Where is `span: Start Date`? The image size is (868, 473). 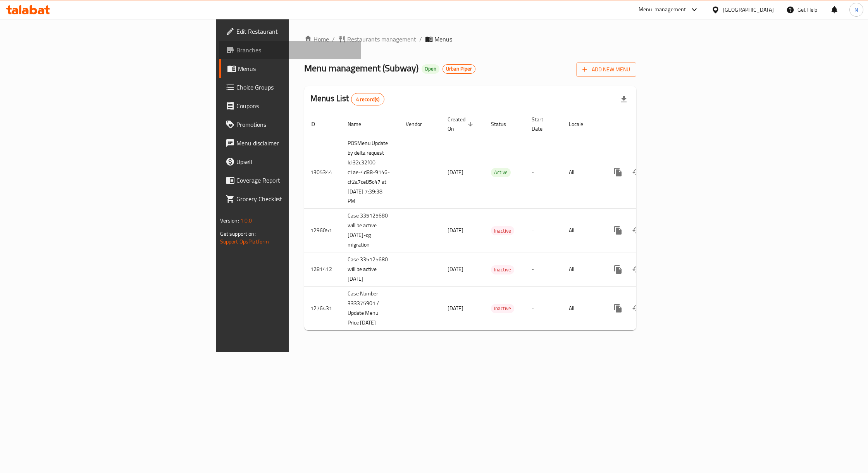 span: Start Date is located at coordinates (542, 124).